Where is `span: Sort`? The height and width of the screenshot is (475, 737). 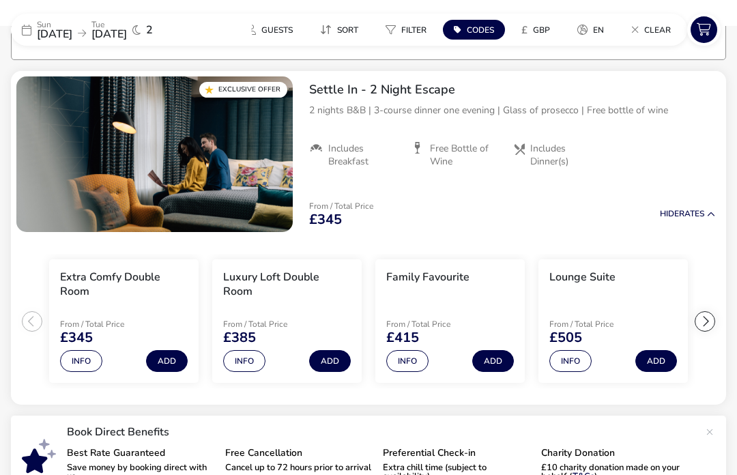
span: Sort is located at coordinates (347, 30).